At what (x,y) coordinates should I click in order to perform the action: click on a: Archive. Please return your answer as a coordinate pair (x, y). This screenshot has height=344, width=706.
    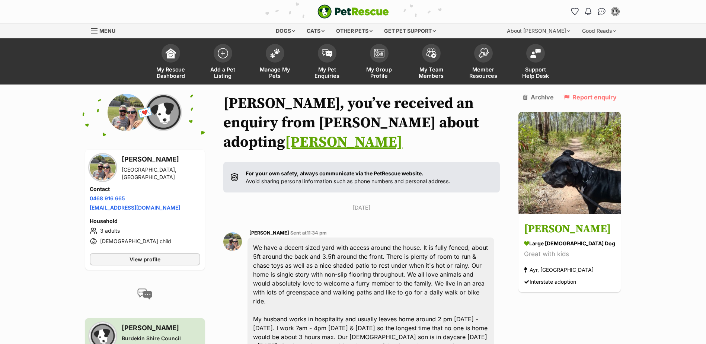
    Looking at the image, I should click on (538, 97).